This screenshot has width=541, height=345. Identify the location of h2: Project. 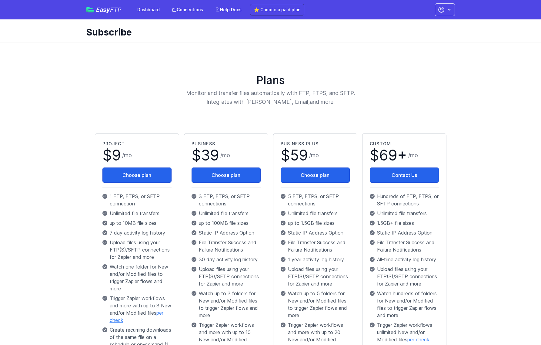
(137, 144).